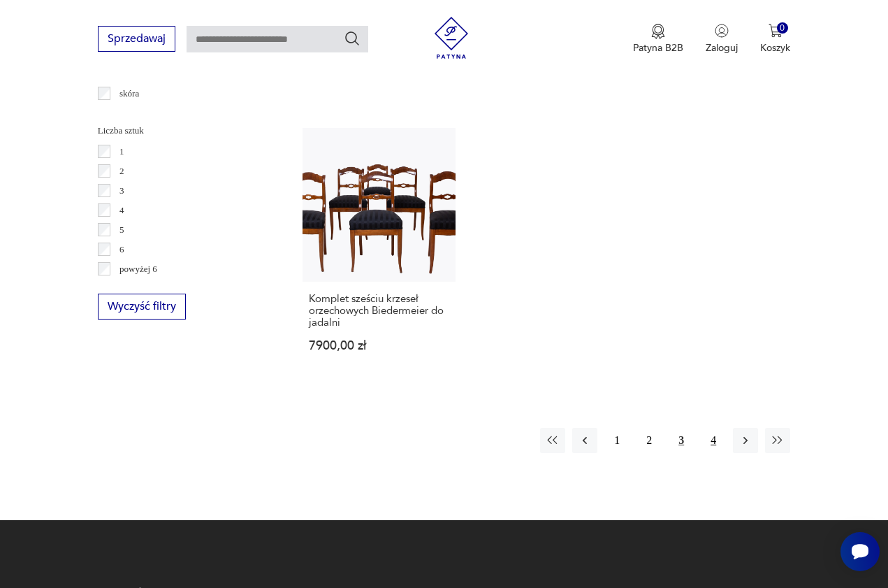 The height and width of the screenshot is (588, 888). What do you see at coordinates (776, 48) in the screenshot?
I see `p: Koszyk` at bounding box center [776, 48].